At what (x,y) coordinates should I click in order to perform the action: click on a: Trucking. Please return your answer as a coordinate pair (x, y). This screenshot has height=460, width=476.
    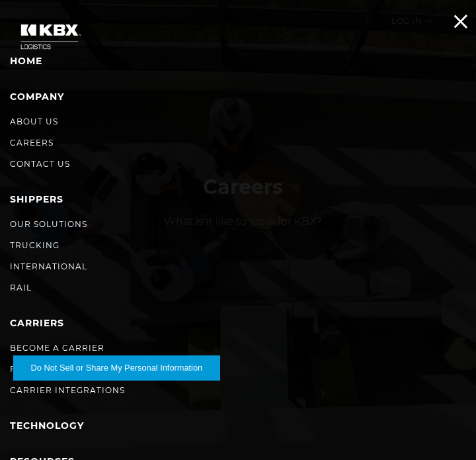
    Looking at the image, I should click on (34, 245).